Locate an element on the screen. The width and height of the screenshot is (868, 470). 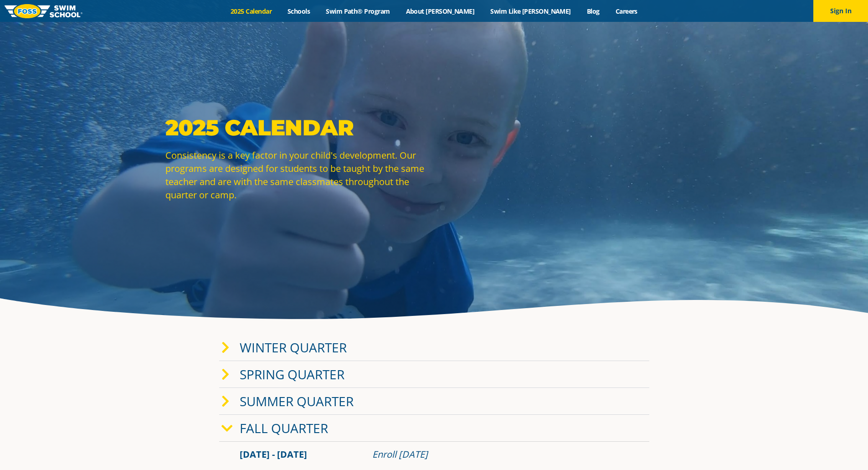
a: Blog is located at coordinates (593, 11).